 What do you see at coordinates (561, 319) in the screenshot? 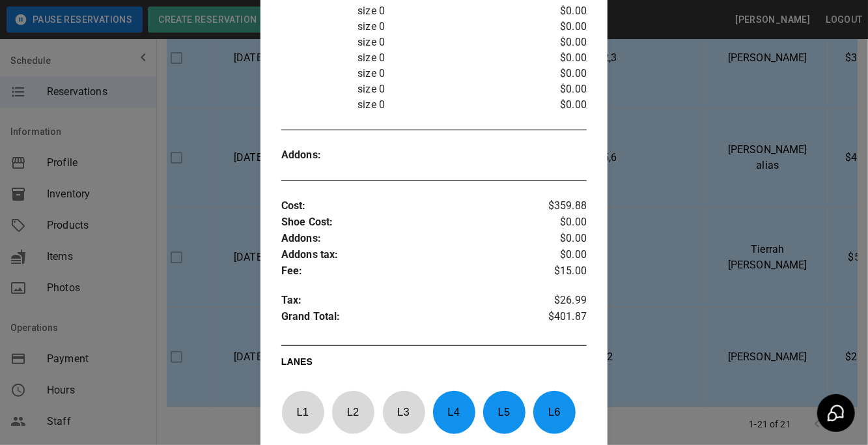
I see `p: $401.87` at bounding box center [561, 319].